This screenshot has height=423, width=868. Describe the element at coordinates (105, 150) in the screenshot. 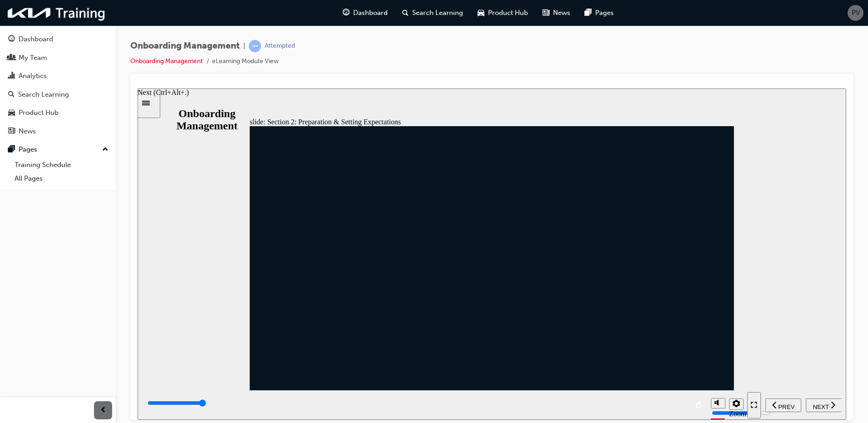

I see `span: up-icon` at that location.